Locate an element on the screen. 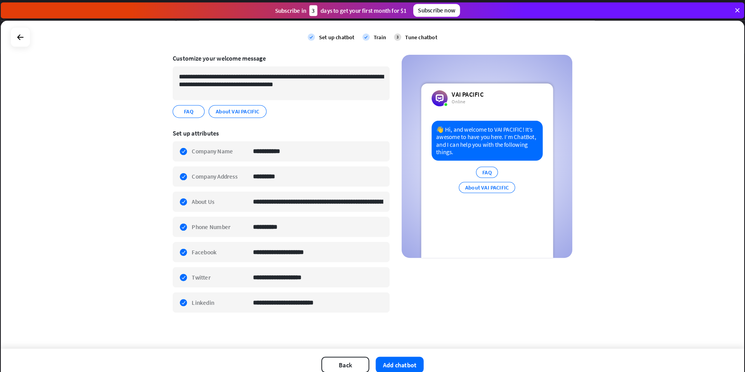 The width and height of the screenshot is (745, 372). a: 14 days is located at coordinates (10, 287).